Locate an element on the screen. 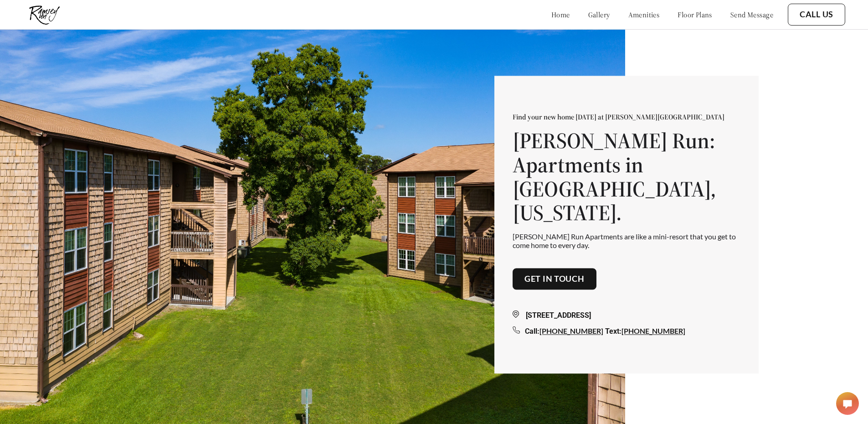  a: amenities is located at coordinates (644, 15).